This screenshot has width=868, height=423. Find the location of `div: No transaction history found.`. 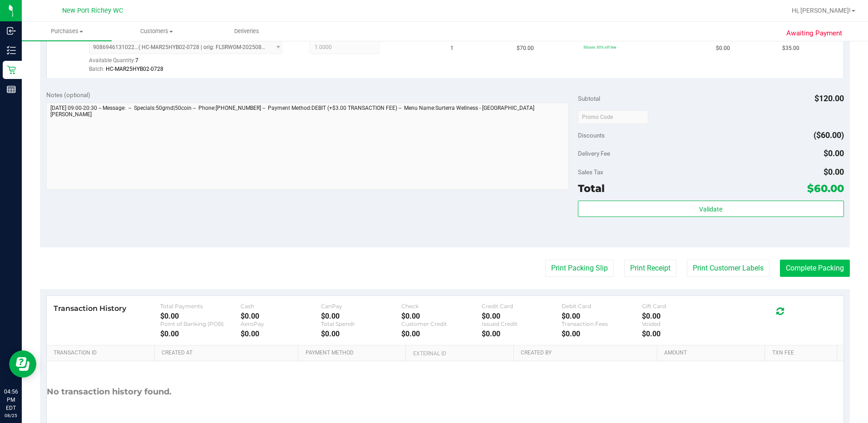

div: No transaction history found. is located at coordinates (109, 392).